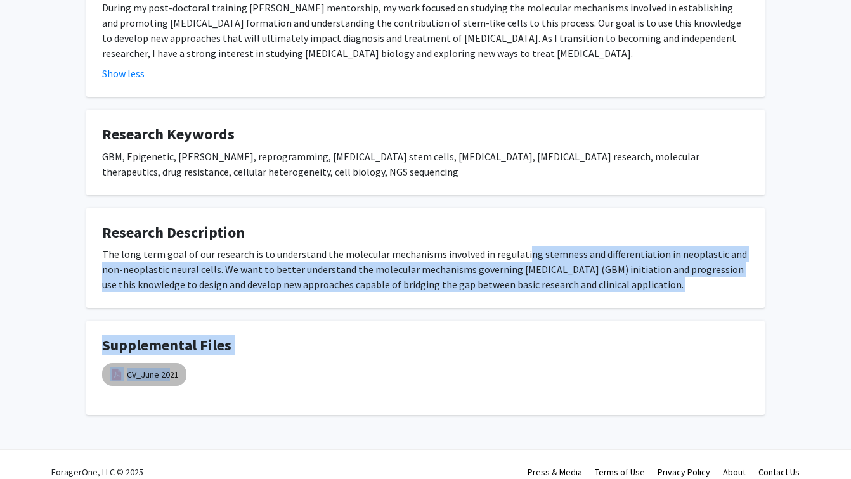 The image size is (851, 479). What do you see at coordinates (425, 269) in the screenshot?
I see `div: The long term goal of our research is to understand the molecular mechanisms involved in regulati...` at bounding box center [425, 269].